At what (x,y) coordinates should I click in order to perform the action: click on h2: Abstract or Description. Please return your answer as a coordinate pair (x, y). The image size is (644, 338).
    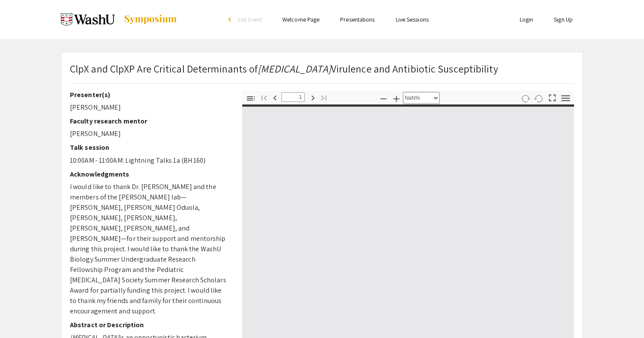
    Looking at the image, I should click on (149, 324).